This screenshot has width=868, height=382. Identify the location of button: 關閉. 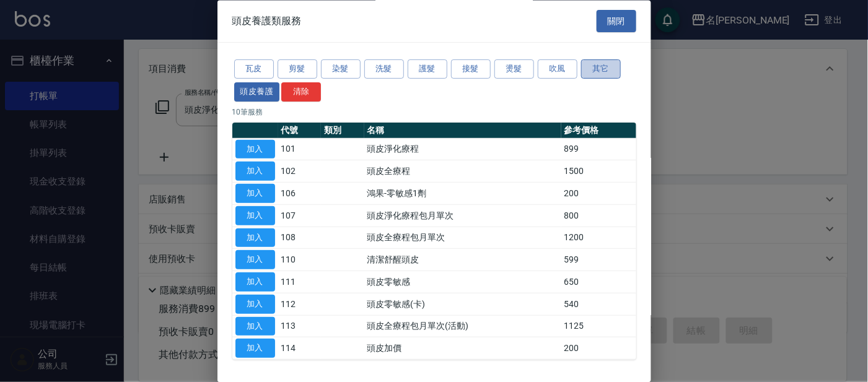
(617, 21).